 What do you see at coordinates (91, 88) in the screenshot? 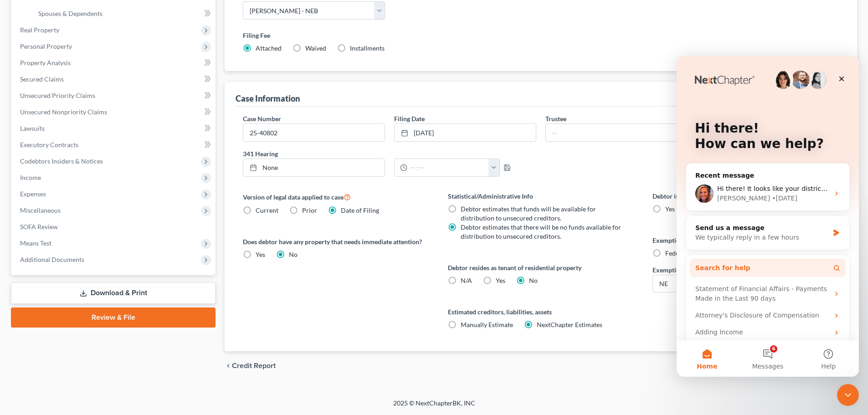
I see `p: How can we help?` at bounding box center [91, 88].